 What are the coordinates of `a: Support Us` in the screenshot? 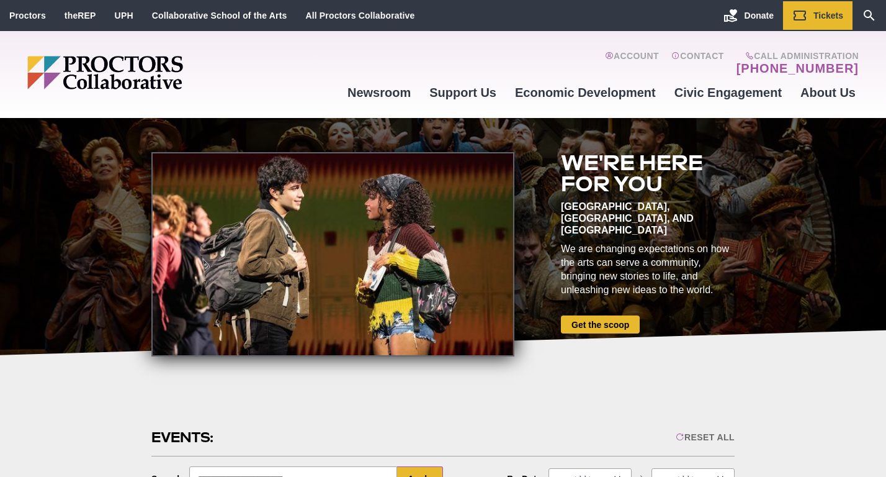 It's located at (463, 92).